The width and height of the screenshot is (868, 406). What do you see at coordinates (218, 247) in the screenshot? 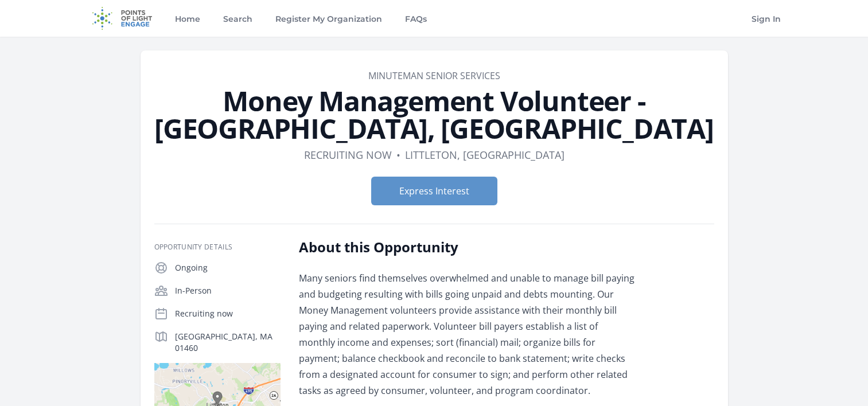
I see `h3: Opportunity Details` at bounding box center [218, 247].